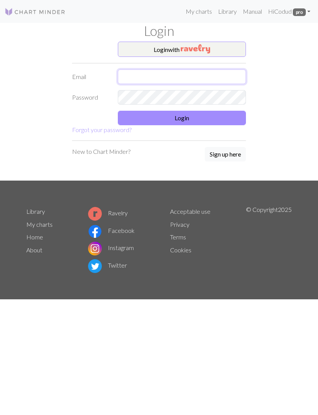 This screenshot has height=415, width=318. I want to click on img: Instagram logo, so click(95, 249).